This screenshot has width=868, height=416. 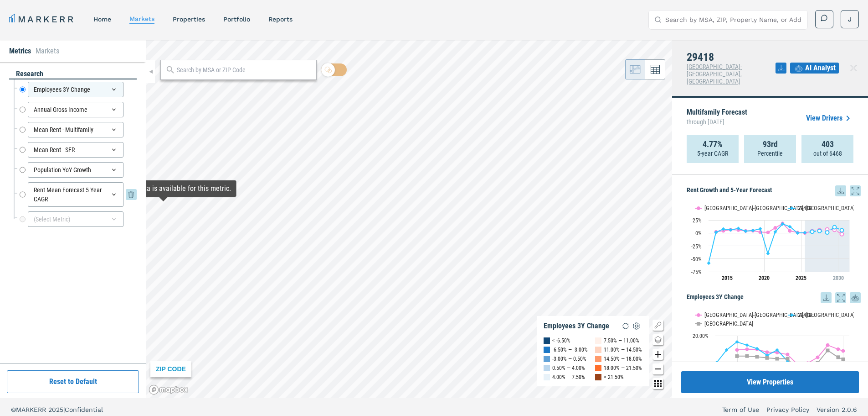 What do you see at coordinates (658, 324) in the screenshot?
I see `button: Show/Hide Legend Map Button` at bounding box center [658, 324].